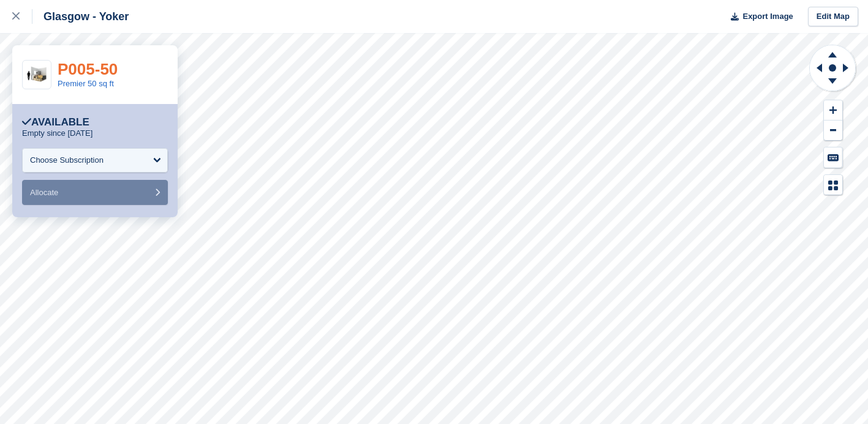  Describe the element at coordinates (767, 16) in the screenshot. I see `span: Export Image` at that location.